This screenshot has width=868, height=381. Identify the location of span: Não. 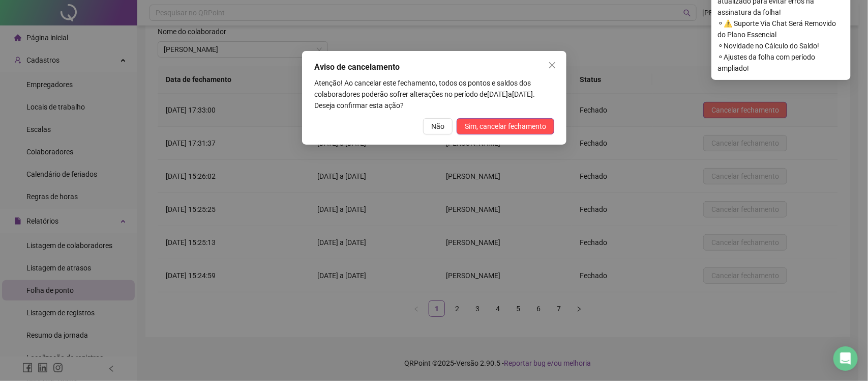
(438, 126).